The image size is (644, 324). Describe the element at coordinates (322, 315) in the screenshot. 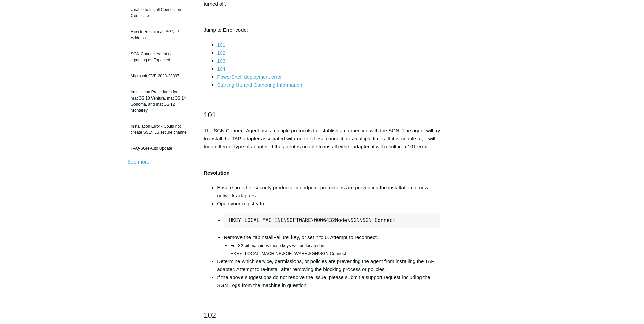

I see `h2: 102` at that location.